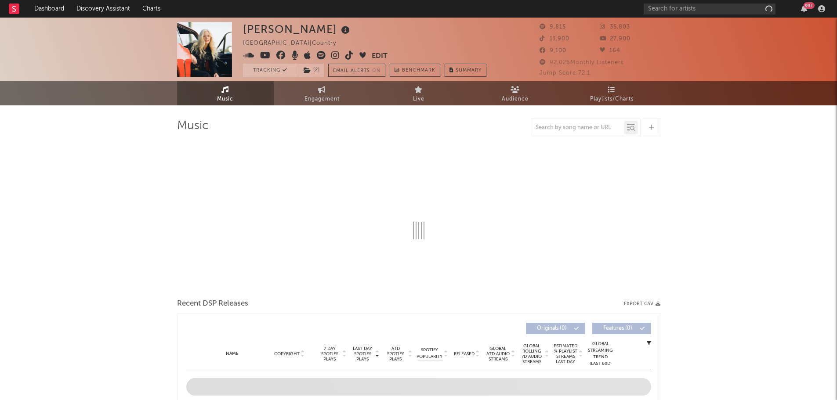 The height and width of the screenshot is (400, 837). What do you see at coordinates (555, 329) in the screenshot?
I see `button: Originals(0)` at bounding box center [555, 329].